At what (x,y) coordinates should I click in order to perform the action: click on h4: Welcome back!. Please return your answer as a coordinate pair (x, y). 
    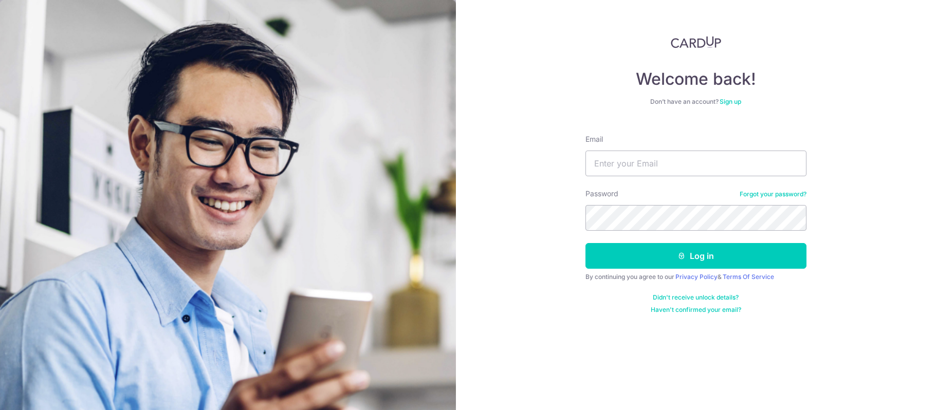
    Looking at the image, I should click on (696, 79).